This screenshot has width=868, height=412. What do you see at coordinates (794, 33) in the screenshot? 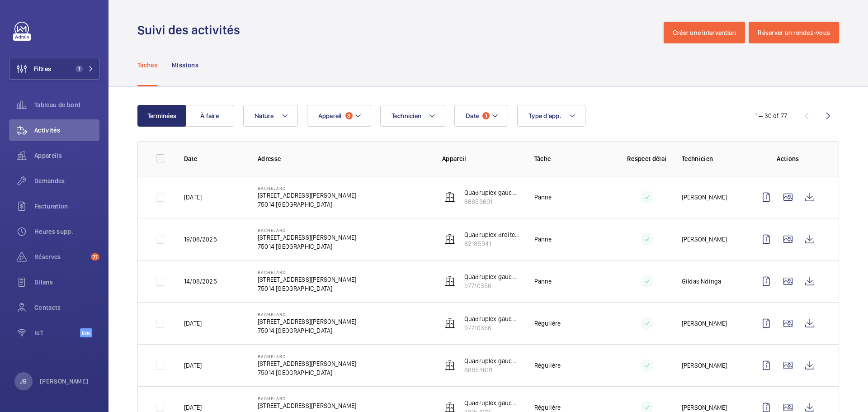
I see `button: Réserver un rendez-vous` at bounding box center [794, 33].